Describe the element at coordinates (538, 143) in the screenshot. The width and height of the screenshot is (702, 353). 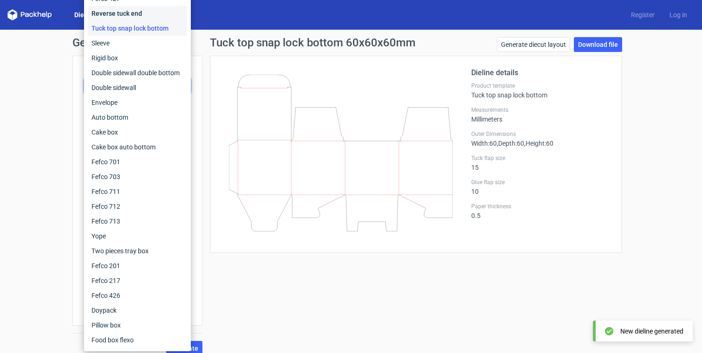
I see `span: , Height : 60` at that location.